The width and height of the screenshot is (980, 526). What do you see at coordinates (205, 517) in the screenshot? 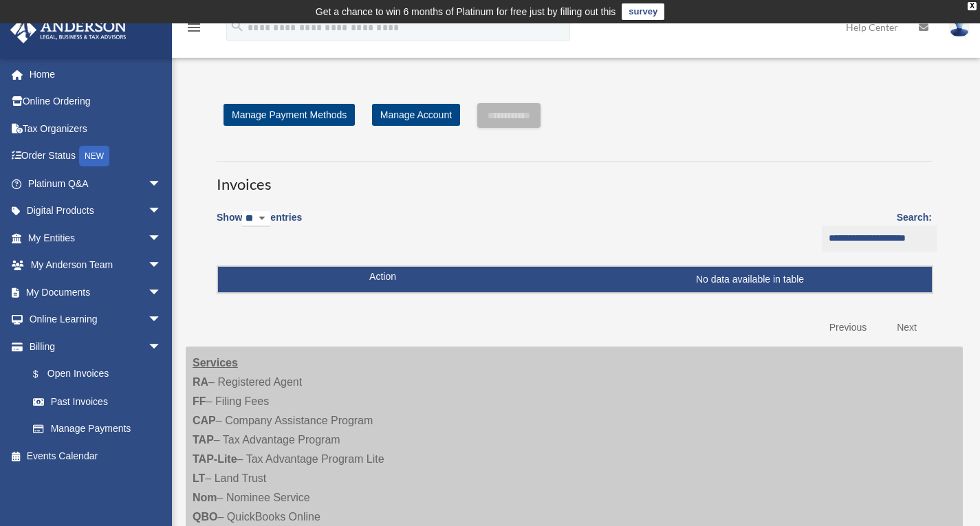
I see `strong: QBO` at bounding box center [205, 517].